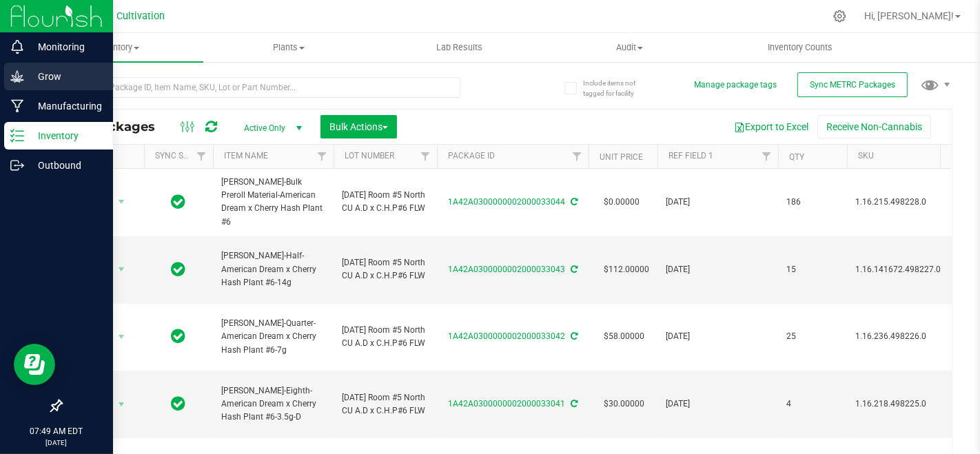 This screenshot has width=980, height=454. Describe the element at coordinates (17, 106) in the screenshot. I see `inline-svg: Manufacturing` at that location.